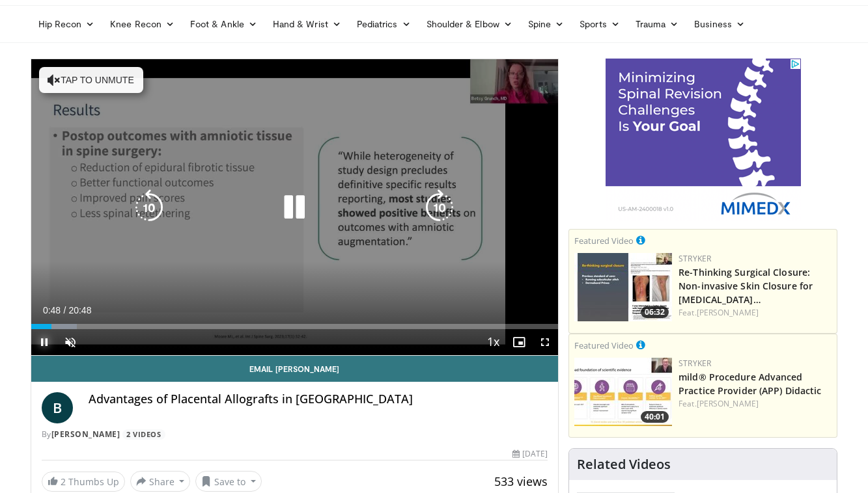 The height and width of the screenshot is (493, 868). Describe the element at coordinates (160, 481) in the screenshot. I see `button: Share` at that location.